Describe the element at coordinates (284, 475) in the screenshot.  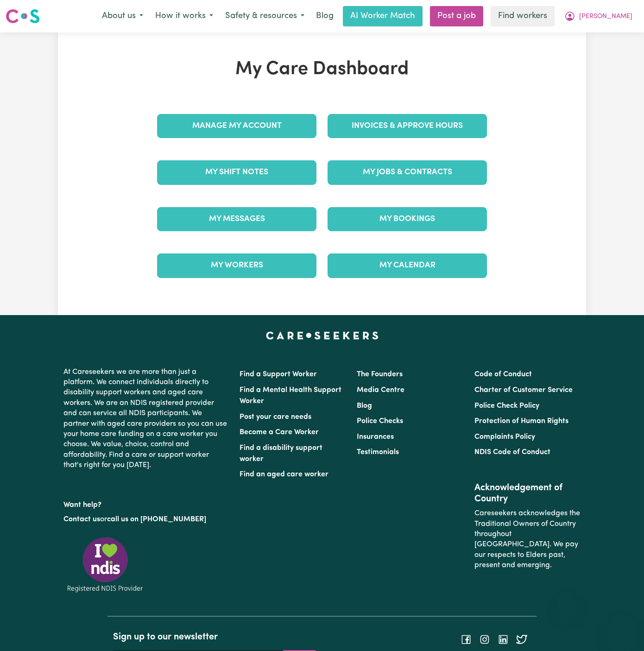
I see `a: Find an aged care worker` at that location.